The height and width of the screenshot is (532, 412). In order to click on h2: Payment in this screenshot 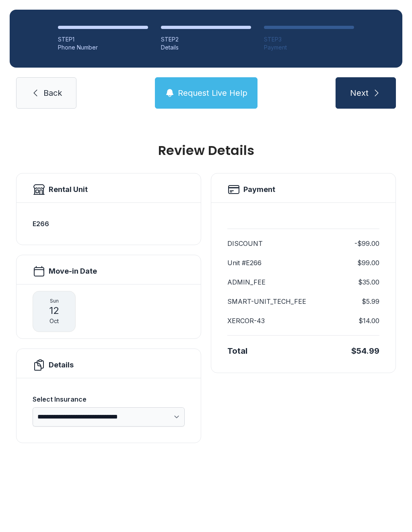, I will do `click(259, 190)`.